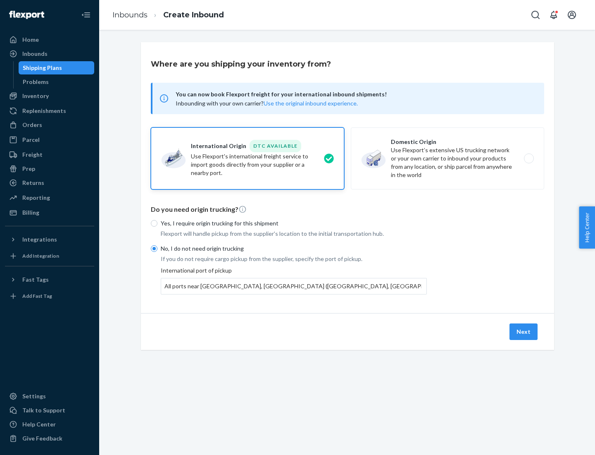 The image size is (595, 455). Describe the element at coordinates (36, 279) in the screenshot. I see `div: Fast Tags` at that location.